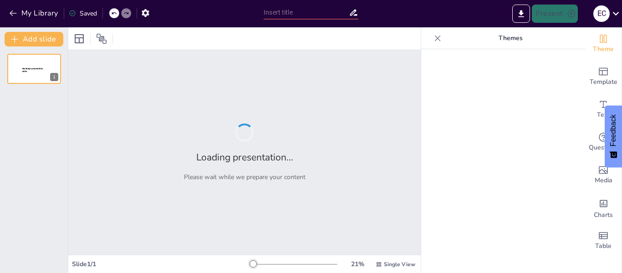  I want to click on p: Themes, so click(510, 38).